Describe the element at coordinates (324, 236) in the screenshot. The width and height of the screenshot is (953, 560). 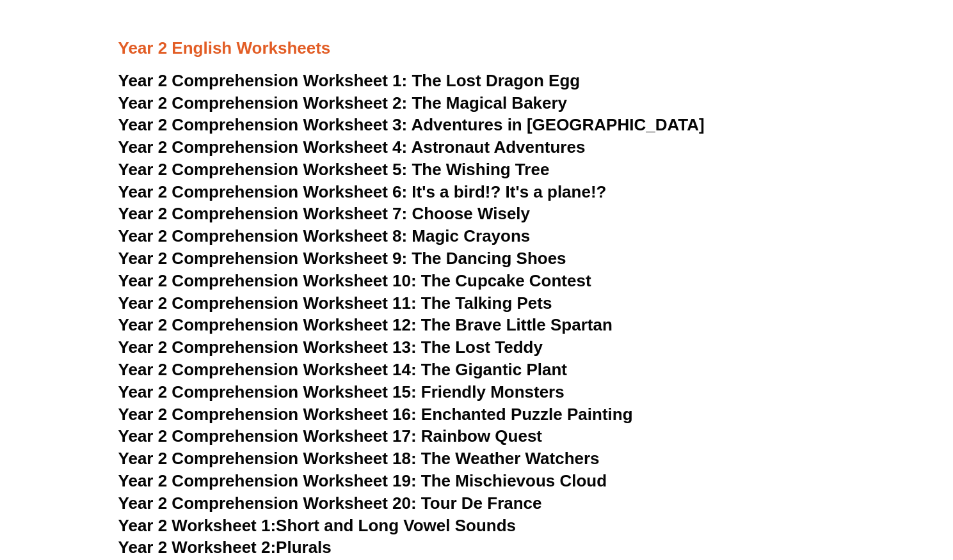
I see `span: Year 2 Comprehension Worksheet 8: Magic Crayons` at that location.